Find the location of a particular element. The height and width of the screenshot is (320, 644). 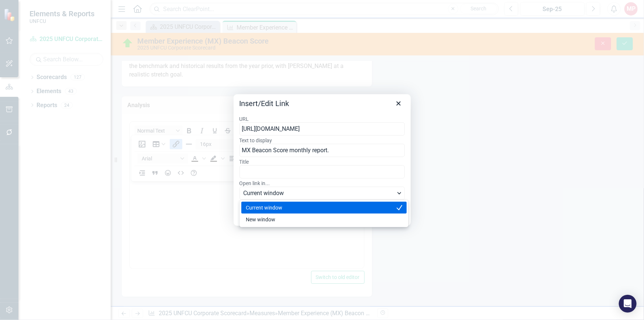

label: Open link in... is located at coordinates (322, 184).